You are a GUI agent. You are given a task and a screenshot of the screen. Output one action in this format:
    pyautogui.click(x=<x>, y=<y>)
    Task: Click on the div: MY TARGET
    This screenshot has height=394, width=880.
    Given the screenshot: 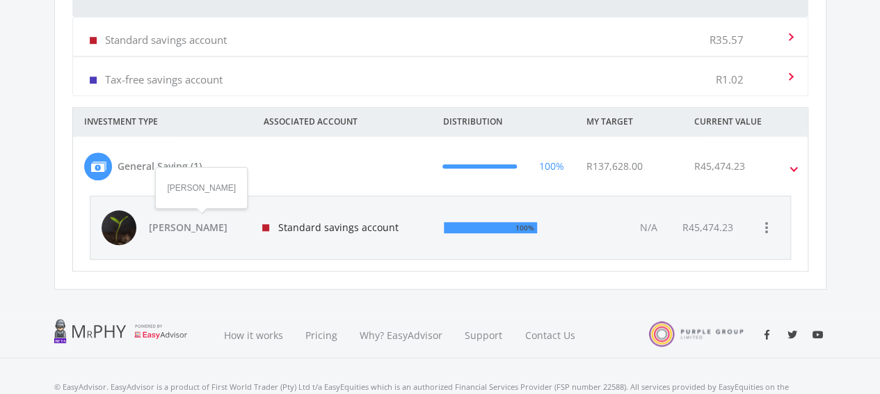 What is the action you would take?
    pyautogui.click(x=629, y=122)
    